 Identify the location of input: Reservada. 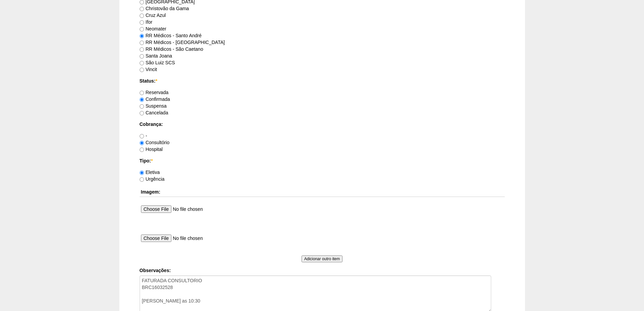
(142, 92).